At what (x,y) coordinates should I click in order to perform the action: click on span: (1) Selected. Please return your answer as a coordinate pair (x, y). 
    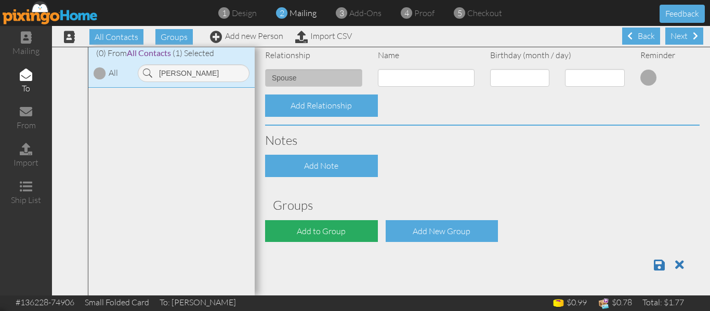
    Looking at the image, I should click on (193, 53).